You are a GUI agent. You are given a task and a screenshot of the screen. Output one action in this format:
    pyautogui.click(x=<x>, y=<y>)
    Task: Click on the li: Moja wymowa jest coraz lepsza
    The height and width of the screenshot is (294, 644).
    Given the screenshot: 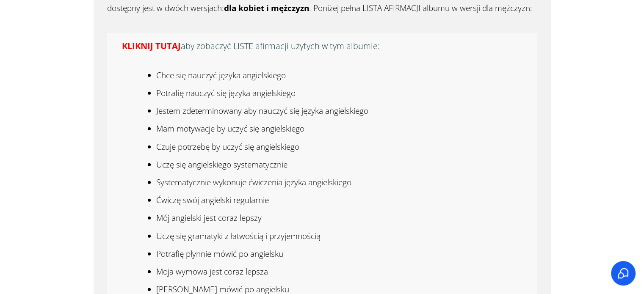 What is the action you would take?
    pyautogui.click(x=339, y=274)
    